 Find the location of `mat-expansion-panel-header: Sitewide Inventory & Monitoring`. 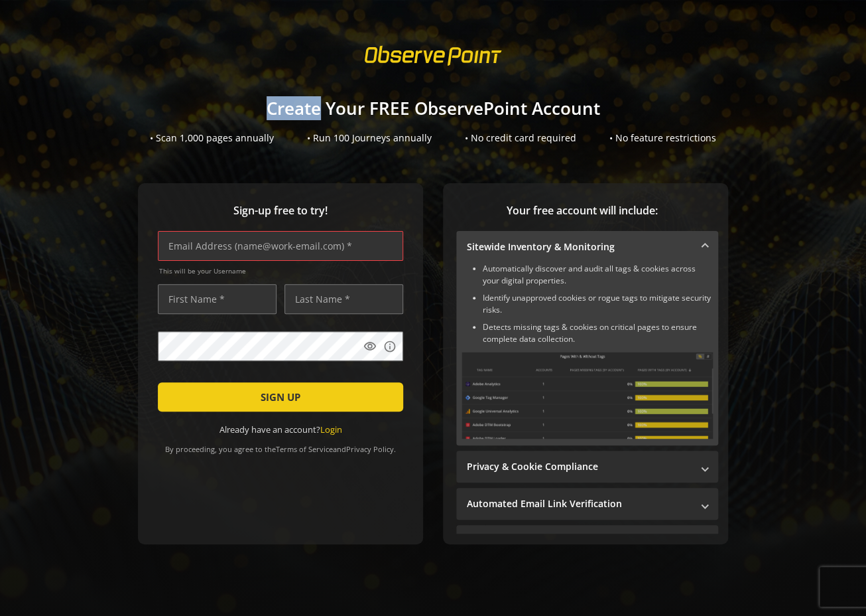

mat-expansion-panel-header: Sitewide Inventory & Monitoring is located at coordinates (587, 246).